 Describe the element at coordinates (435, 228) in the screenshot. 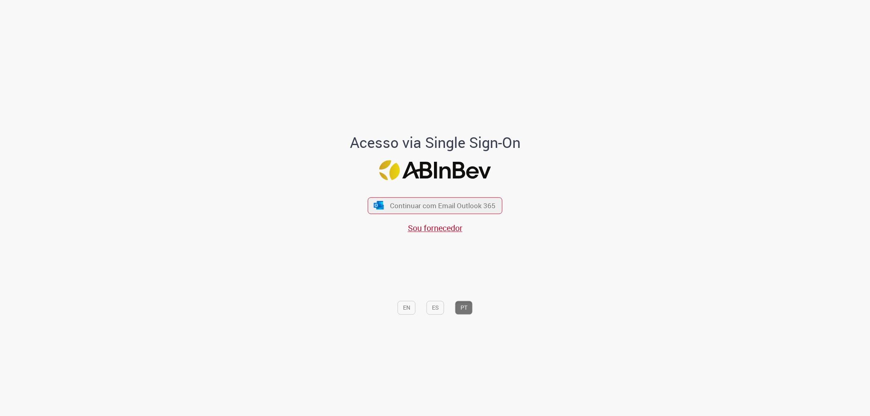

I see `span: Sou fornecedor` at that location.